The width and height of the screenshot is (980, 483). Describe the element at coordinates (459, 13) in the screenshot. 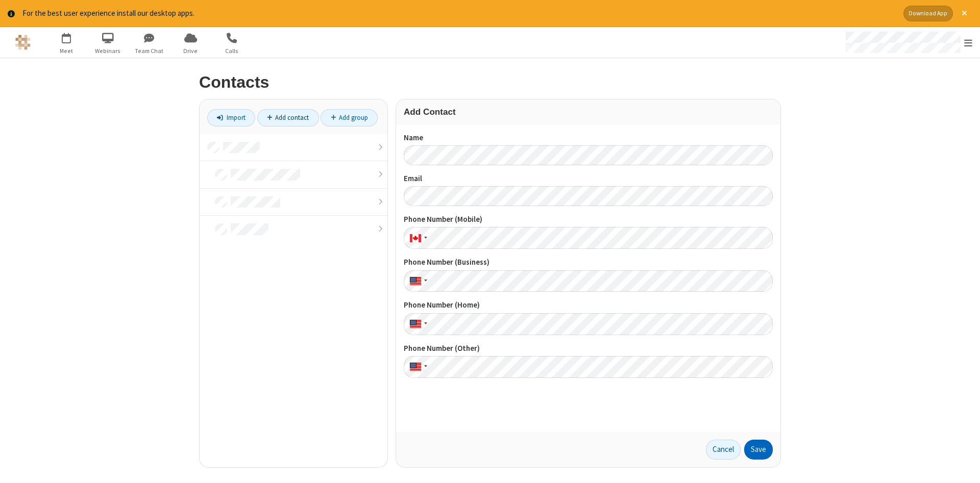

I see `div: For the best user experience install our desktop apps.` at that location.